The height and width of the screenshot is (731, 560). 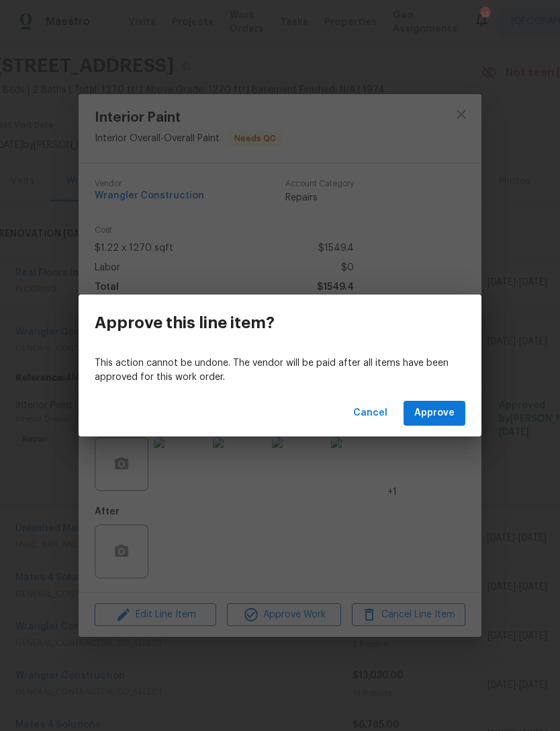 What do you see at coordinates (435, 413) in the screenshot?
I see `span: Approve` at bounding box center [435, 413].